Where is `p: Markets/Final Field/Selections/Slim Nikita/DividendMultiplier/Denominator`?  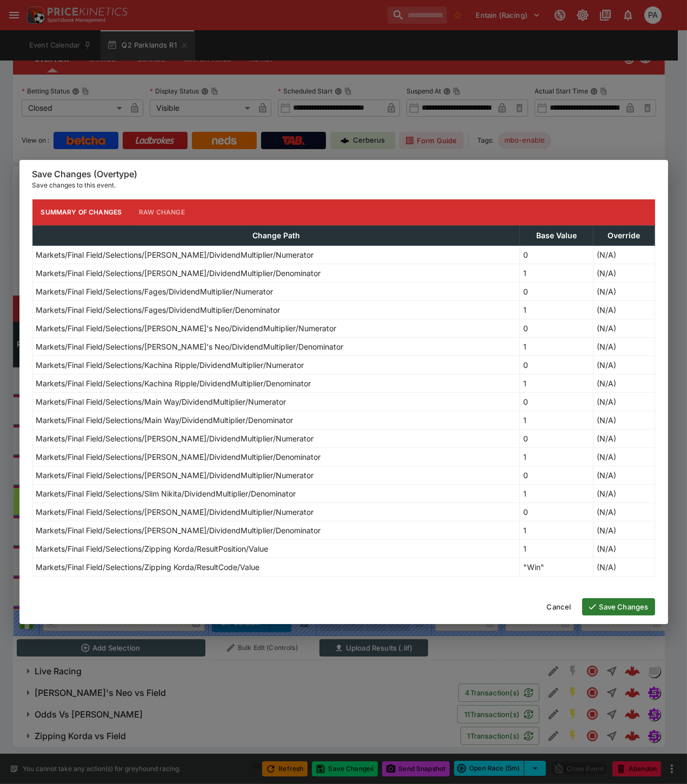
p: Markets/Final Field/Selections/Slim Nikita/DividendMultiplier/Denominator is located at coordinates (166, 494).